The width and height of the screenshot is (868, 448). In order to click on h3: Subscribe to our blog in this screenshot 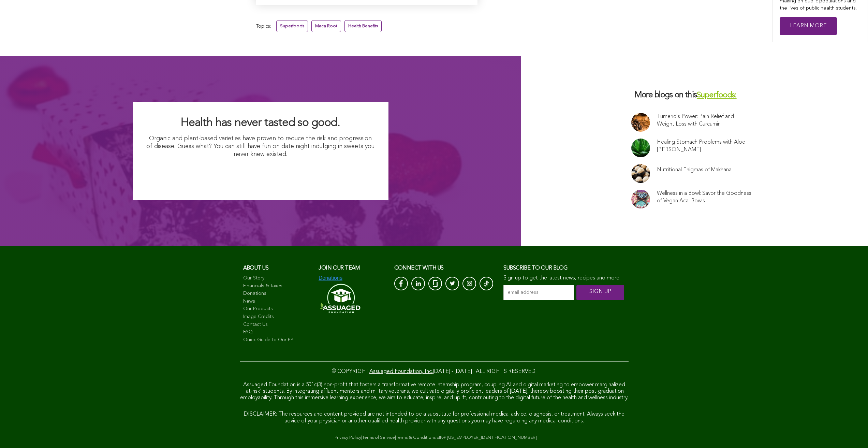, I will do `click(564, 268)`.